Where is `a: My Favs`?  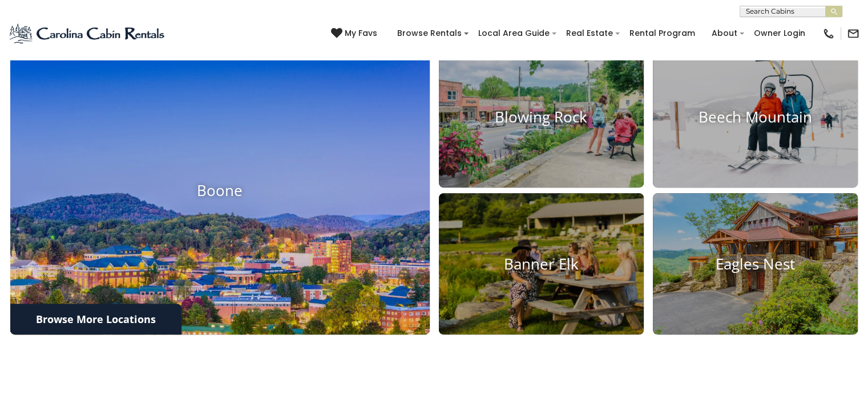
a: My Favs is located at coordinates (356, 33).